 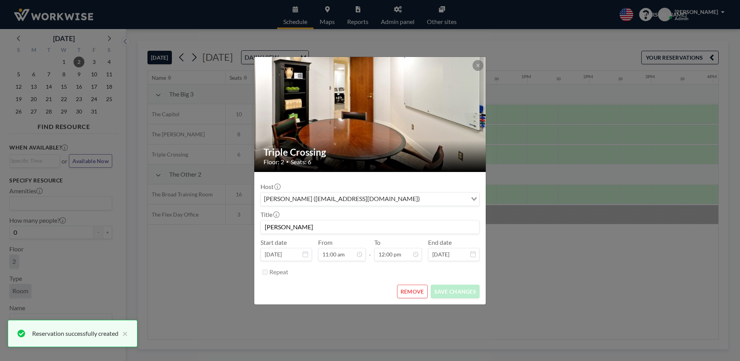 I want to click on span: Seats: 6, so click(x=301, y=162).